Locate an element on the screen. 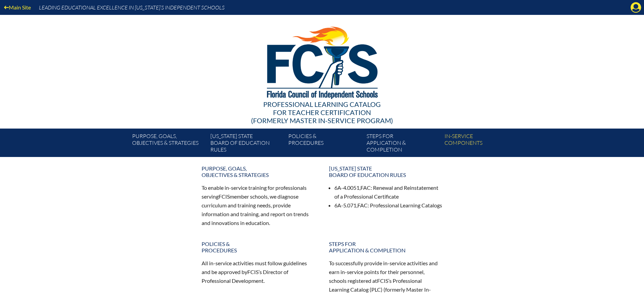 Image resolution: width=644 pixels, height=294 pixels. img: FCISlogo221.eps is located at coordinates (322, 61).